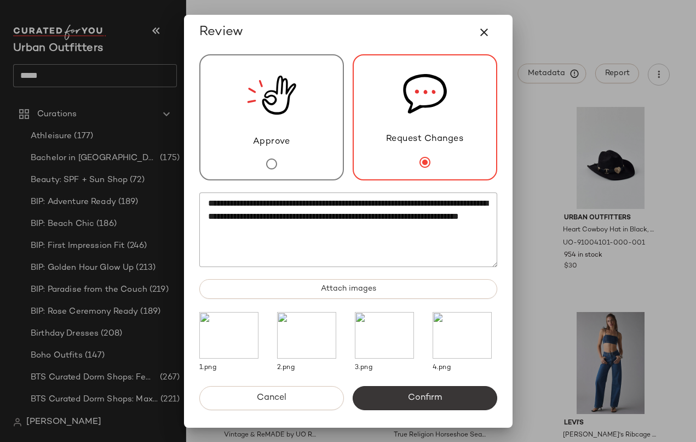 This screenshot has width=696, height=442. What do you see at coordinates (349, 289) in the screenshot?
I see `button: Attach images` at bounding box center [349, 289].